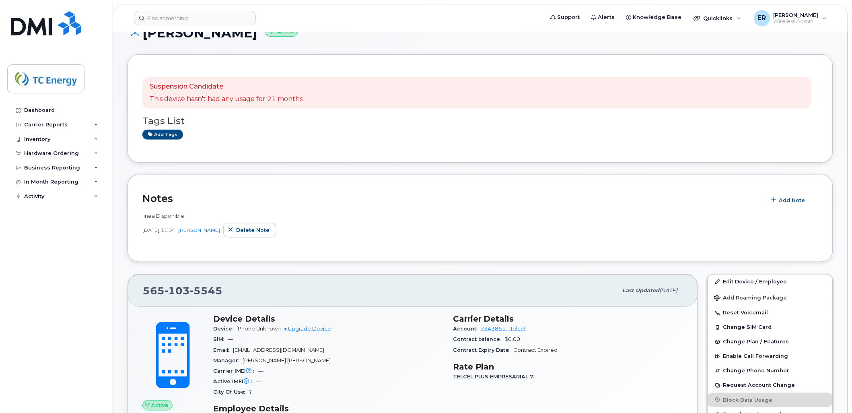  I want to click on span: Carrier IMEI, so click(236, 370).